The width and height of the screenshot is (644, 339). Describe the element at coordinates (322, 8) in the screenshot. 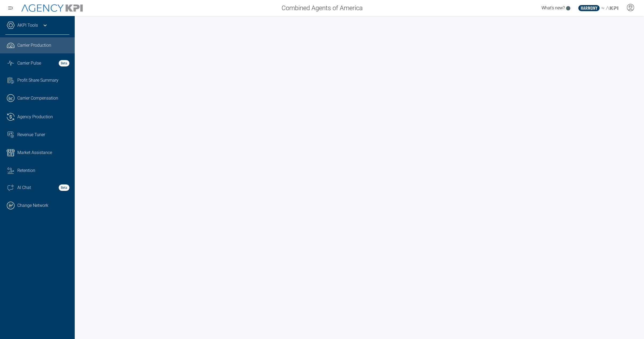

I see `span: Combined Agents of America` at that location.